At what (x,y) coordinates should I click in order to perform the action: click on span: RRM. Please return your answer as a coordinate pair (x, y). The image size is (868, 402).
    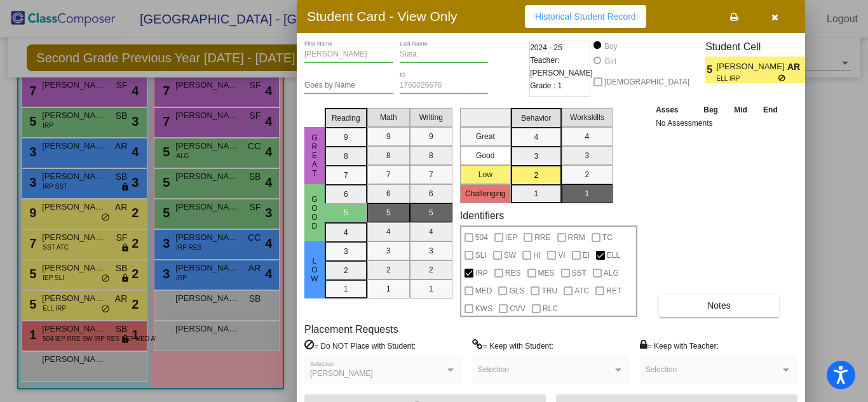
    Looking at the image, I should click on (576, 237).